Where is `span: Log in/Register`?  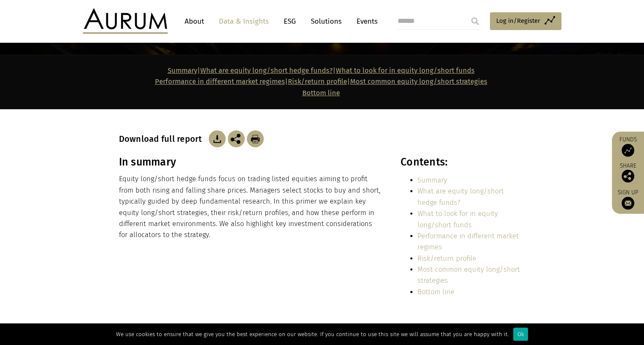
span: Log in/Register is located at coordinates (518, 21).